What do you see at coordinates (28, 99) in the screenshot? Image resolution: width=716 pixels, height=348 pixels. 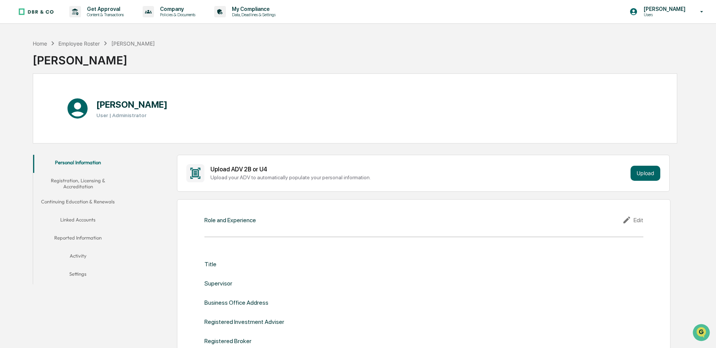 I see `a: 🖐️Preclearance` at bounding box center [28, 99].